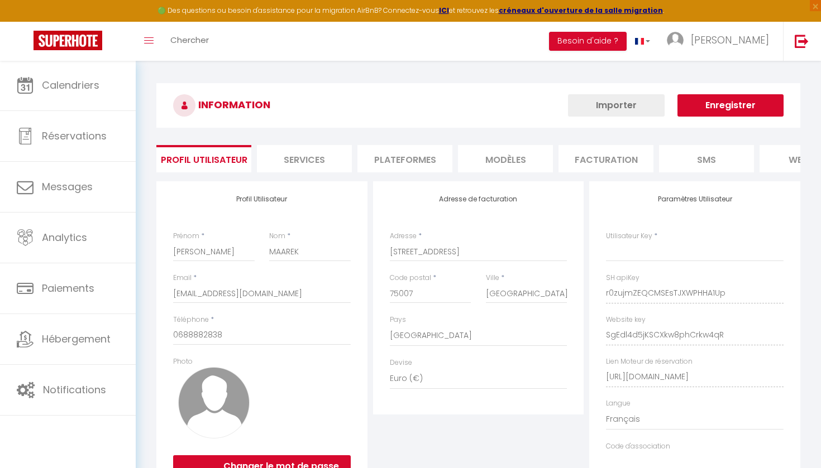 The width and height of the screenshot is (821, 468). I want to click on a: créneaux d'ouverture de la salle migration, so click(581, 10).